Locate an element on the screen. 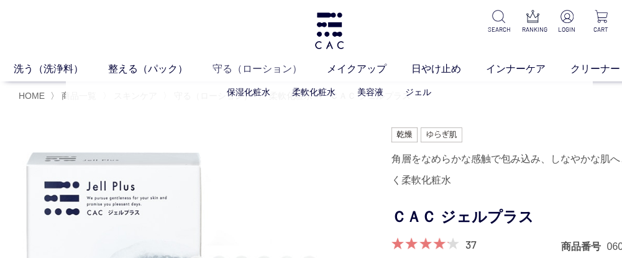  p: SEARCH is located at coordinates (498, 29).